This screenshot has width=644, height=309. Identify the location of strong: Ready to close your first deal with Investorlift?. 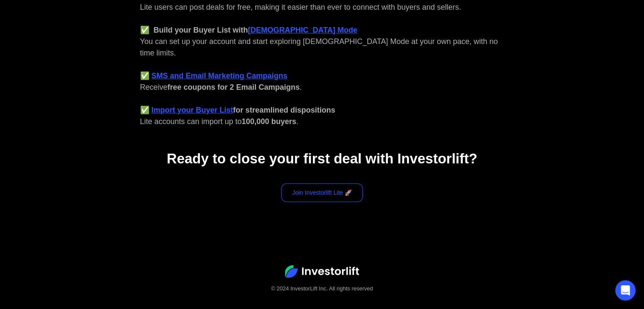
(322, 158).